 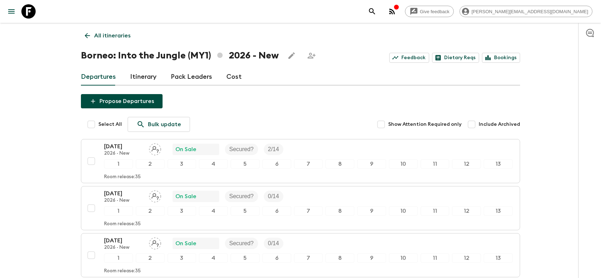 What do you see at coordinates (311, 56) in the screenshot?
I see `span: Share this itinerary` at bounding box center [311, 56].